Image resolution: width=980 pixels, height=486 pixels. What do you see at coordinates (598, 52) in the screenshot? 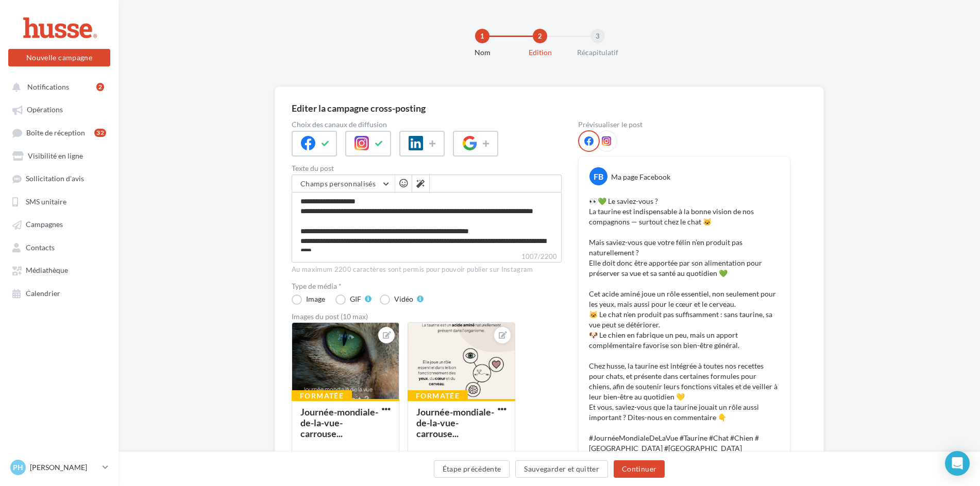
I see `div: Récapitulatif` at bounding box center [598, 52].